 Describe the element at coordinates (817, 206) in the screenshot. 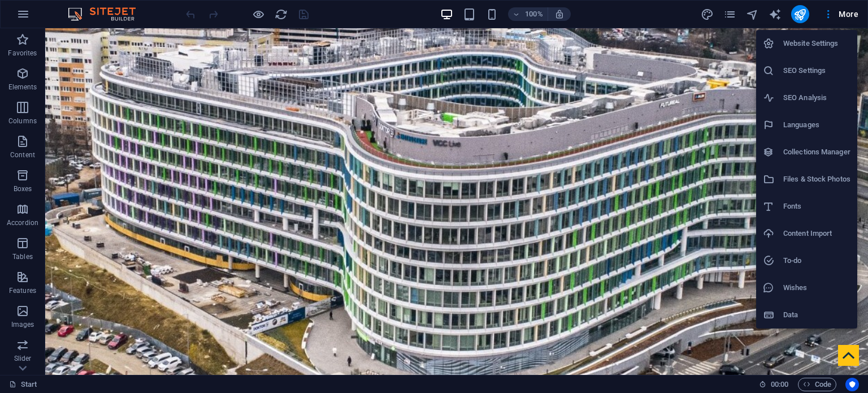

I see `h6: Fonts` at that location.